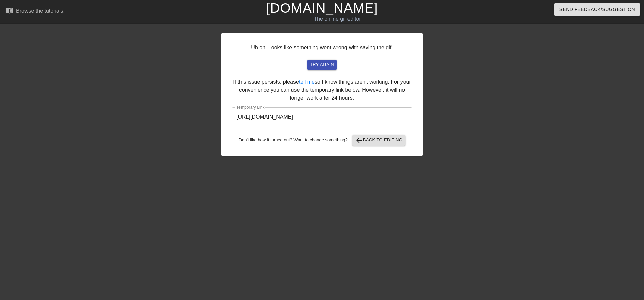  Describe the element at coordinates (597, 9) in the screenshot. I see `span: Send Feedback/Suggestion` at that location.